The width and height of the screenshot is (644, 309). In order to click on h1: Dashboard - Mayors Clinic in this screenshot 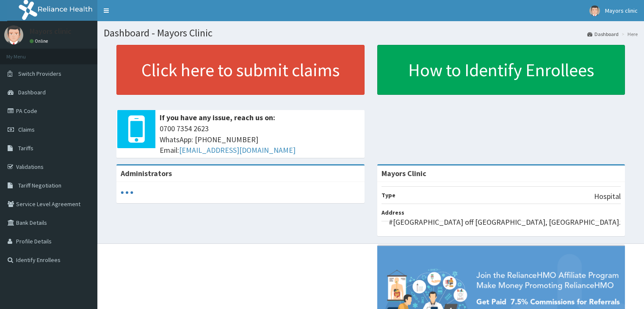, I will do `click(370, 33)`.